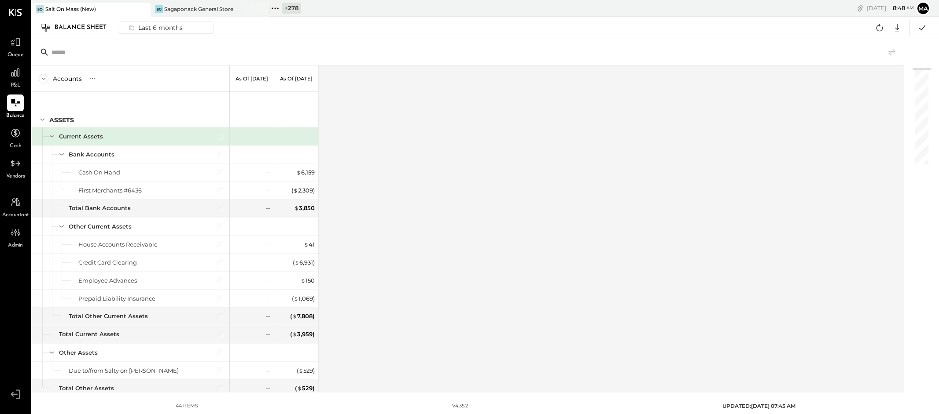 Image resolution: width=939 pixels, height=414 pixels. I want to click on div: Accounts, so click(67, 79).